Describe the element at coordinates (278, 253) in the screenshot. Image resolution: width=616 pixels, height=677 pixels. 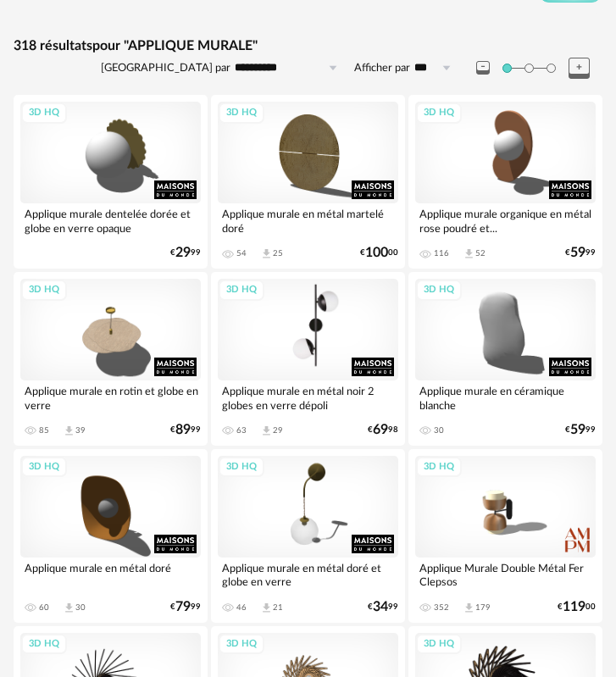
I see `div: 25` at that location.